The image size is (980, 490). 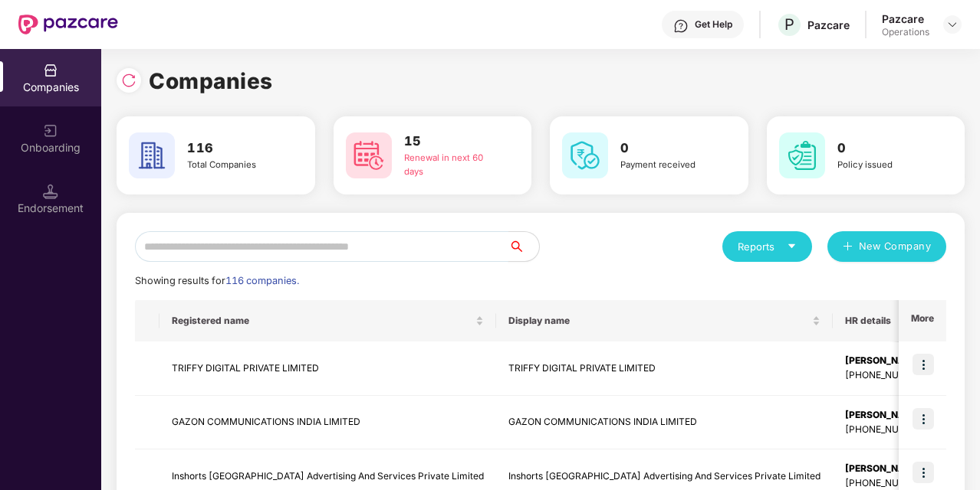 What do you see at coordinates (523, 247) in the screenshot?
I see `button: search` at bounding box center [523, 247].